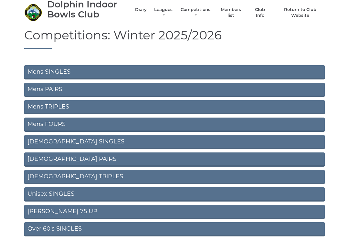  I want to click on a: Competitions, so click(196, 13).